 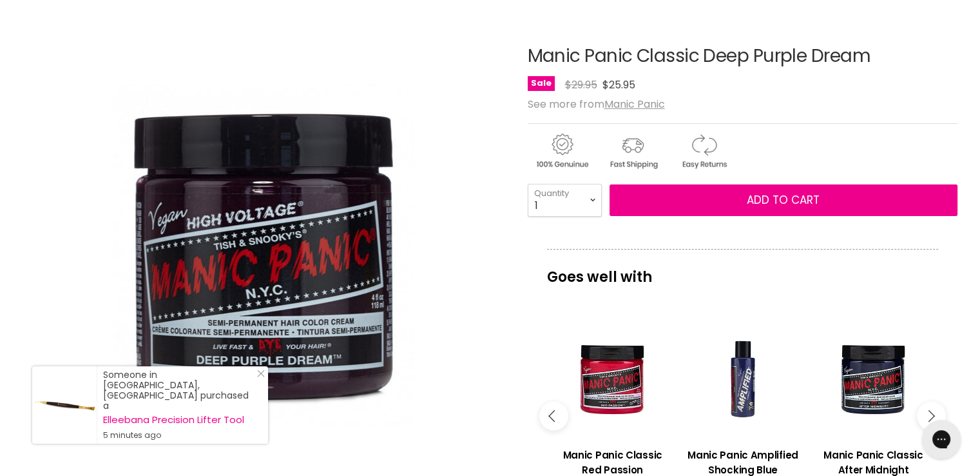 What do you see at coordinates (179, 435) in the screenshot?
I see `small: 5 minutes ago` at bounding box center [179, 435].